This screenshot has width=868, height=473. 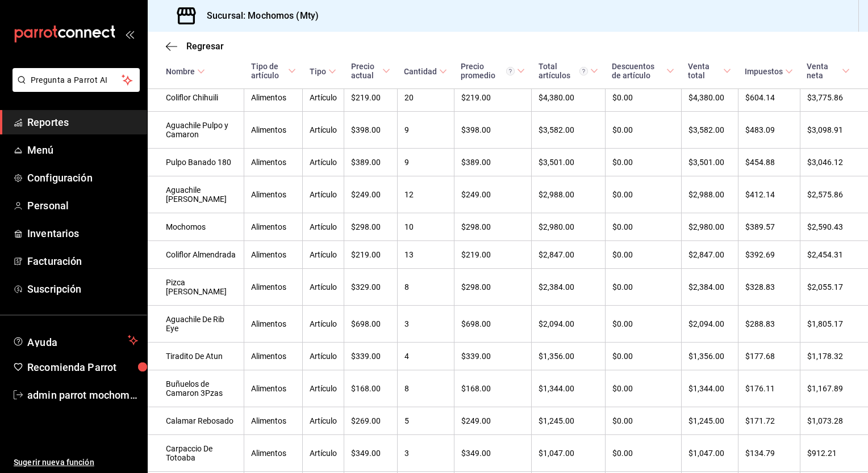 What do you see at coordinates (834, 227) in the screenshot?
I see `td: $2,590.43` at bounding box center [834, 227].